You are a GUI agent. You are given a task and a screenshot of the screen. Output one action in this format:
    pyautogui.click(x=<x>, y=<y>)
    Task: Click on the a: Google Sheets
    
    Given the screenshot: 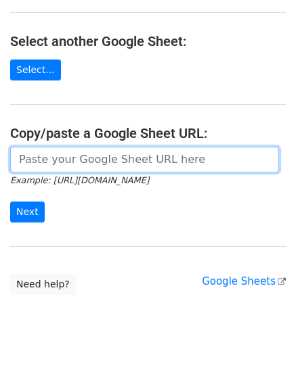 What is the action you would take?
    pyautogui.click(x=244, y=282)
    